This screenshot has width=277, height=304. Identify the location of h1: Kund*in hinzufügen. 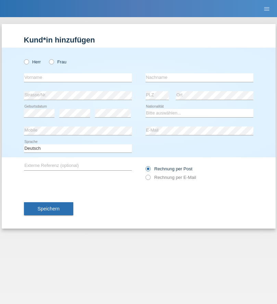
(139, 40).